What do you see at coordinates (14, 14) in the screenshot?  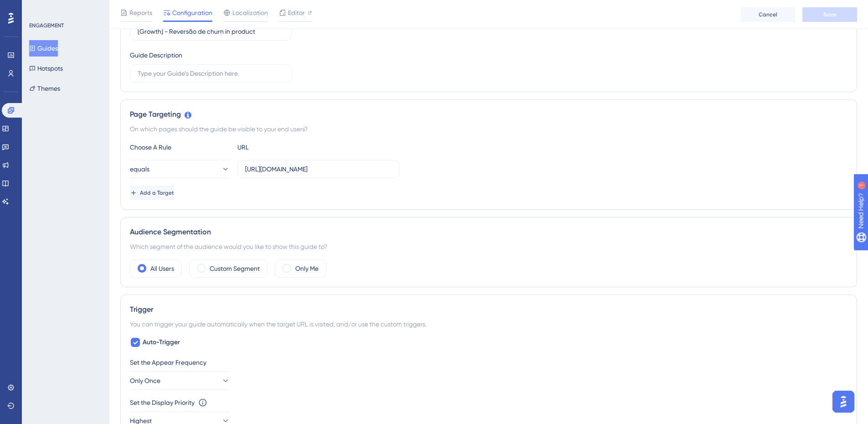 I see `img: launcher-image-alternative-text` at bounding box center [14, 14].